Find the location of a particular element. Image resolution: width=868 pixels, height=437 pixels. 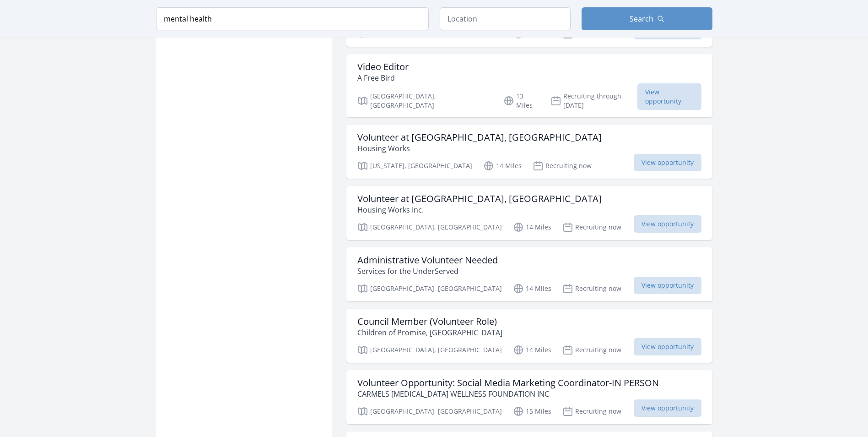

p: Housing Works is located at coordinates (480, 148).